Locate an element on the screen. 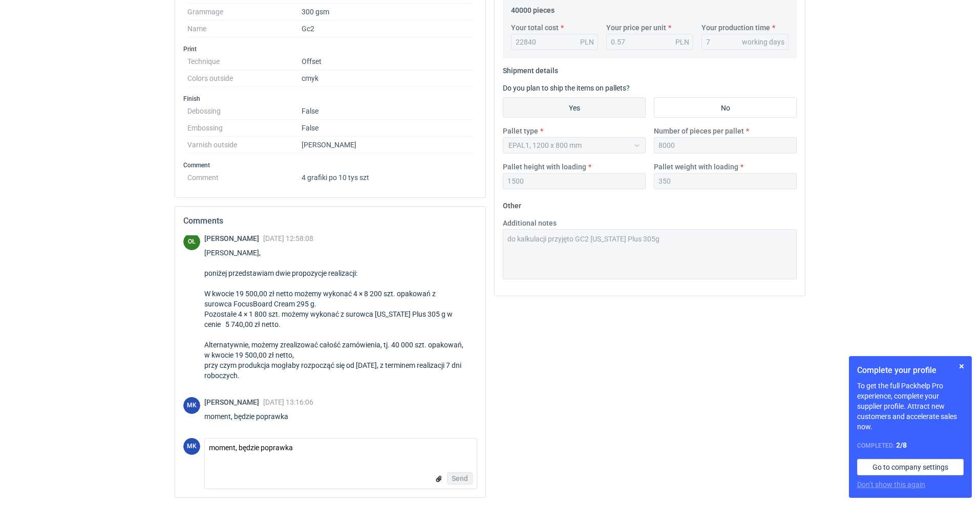 This screenshot has width=980, height=506. label: Pallet type is located at coordinates (520, 131).